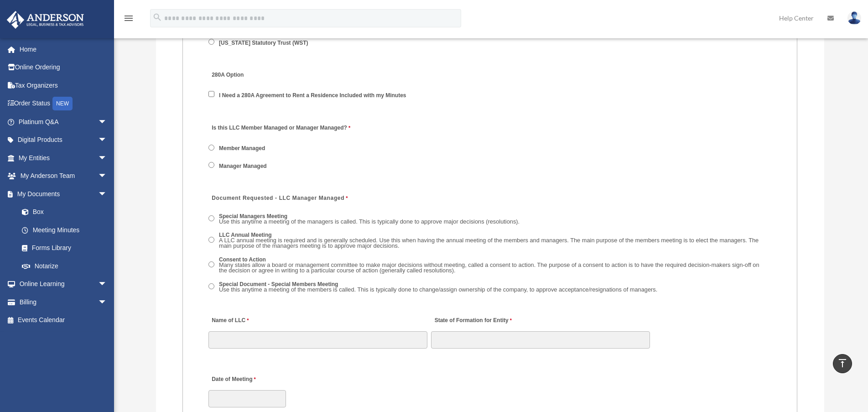 The image size is (868, 412). What do you see at coordinates (63, 302) in the screenshot?
I see `a: Billingarrow_drop_down` at bounding box center [63, 302].